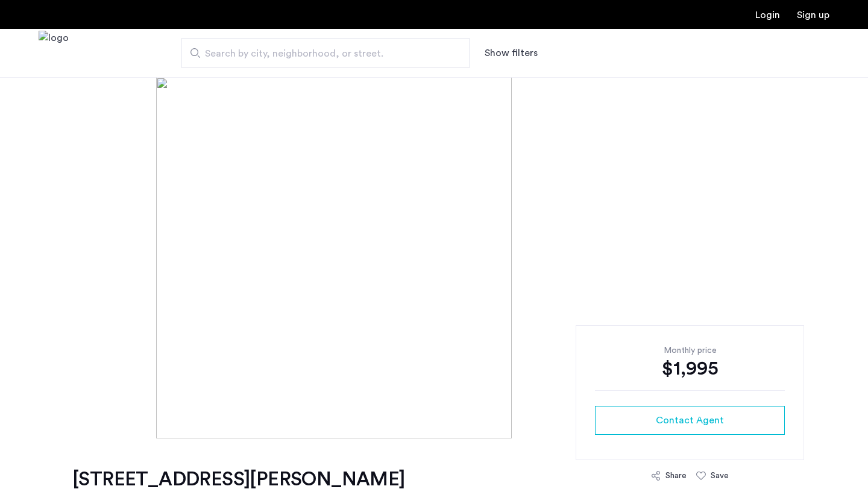 The image size is (868, 489). What do you see at coordinates (813, 15) in the screenshot?
I see `a: Registration` at bounding box center [813, 15].